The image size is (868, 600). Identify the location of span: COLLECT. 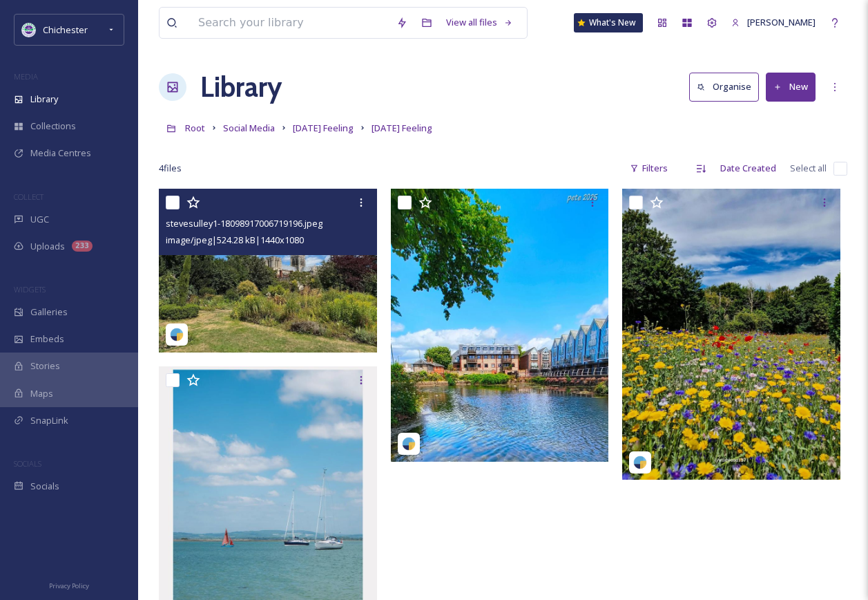
(28, 196).